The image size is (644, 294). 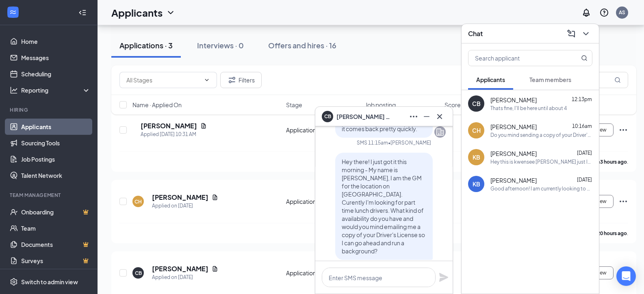 I want to click on button: Ellipses, so click(x=414, y=116).